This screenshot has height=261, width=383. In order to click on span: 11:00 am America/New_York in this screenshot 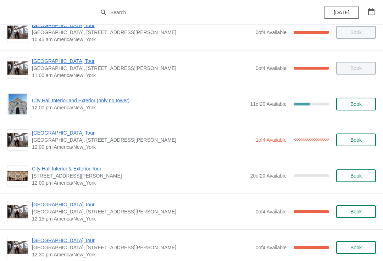, I will do `click(142, 75)`.